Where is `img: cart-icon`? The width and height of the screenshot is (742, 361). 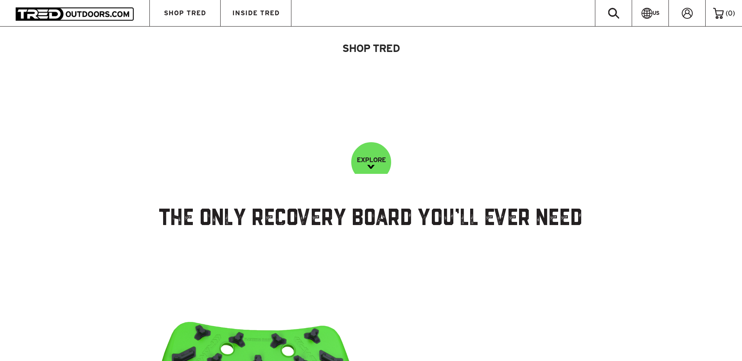
img: cart-icon is located at coordinates (718, 13).